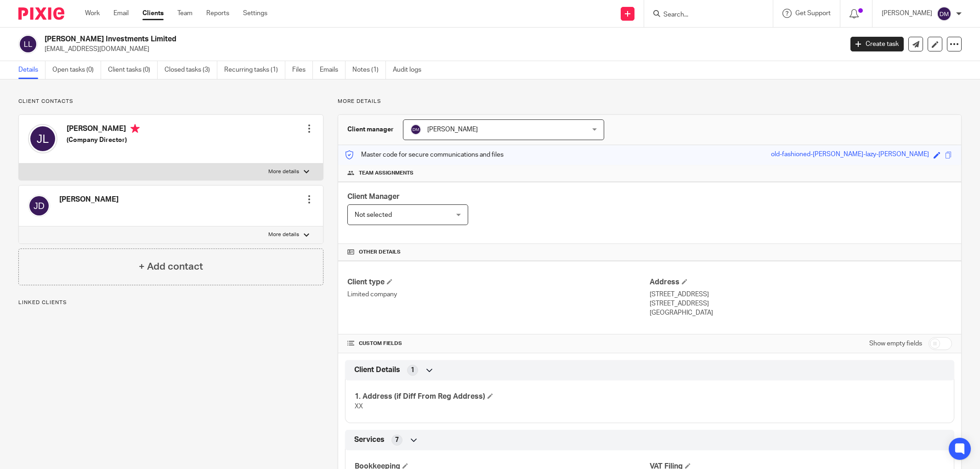 The image size is (980, 469). Describe the element at coordinates (411, 70) in the screenshot. I see `a: Audit logs` at that location.